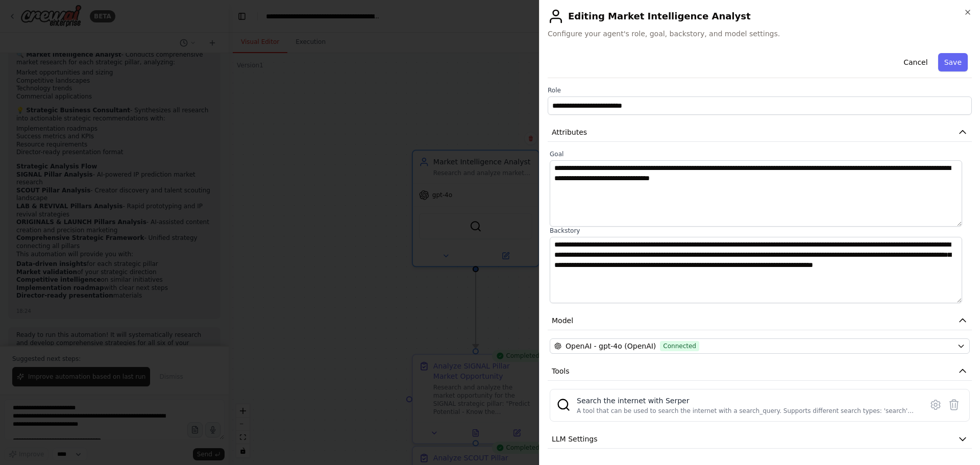 This screenshot has height=465, width=980. Describe the element at coordinates (915, 62) in the screenshot. I see `button: Cancel` at that location.